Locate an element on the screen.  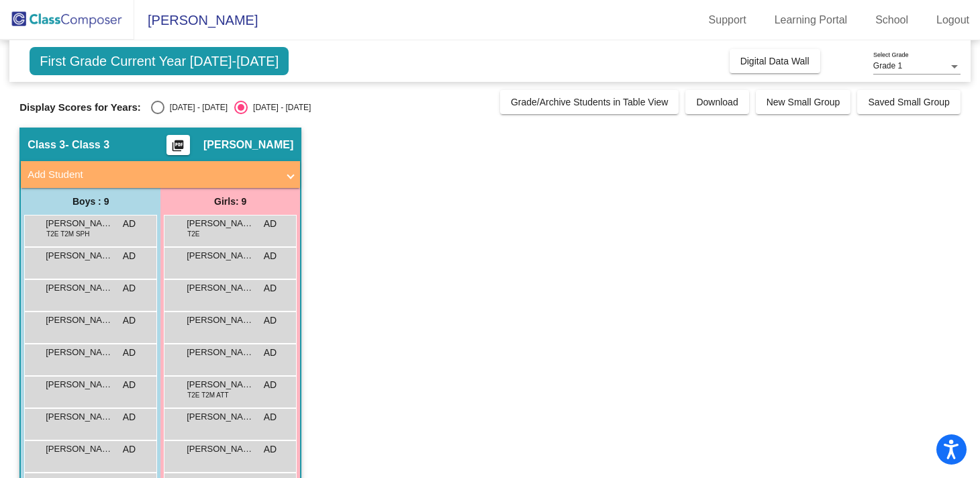
a: Support is located at coordinates (728, 20).